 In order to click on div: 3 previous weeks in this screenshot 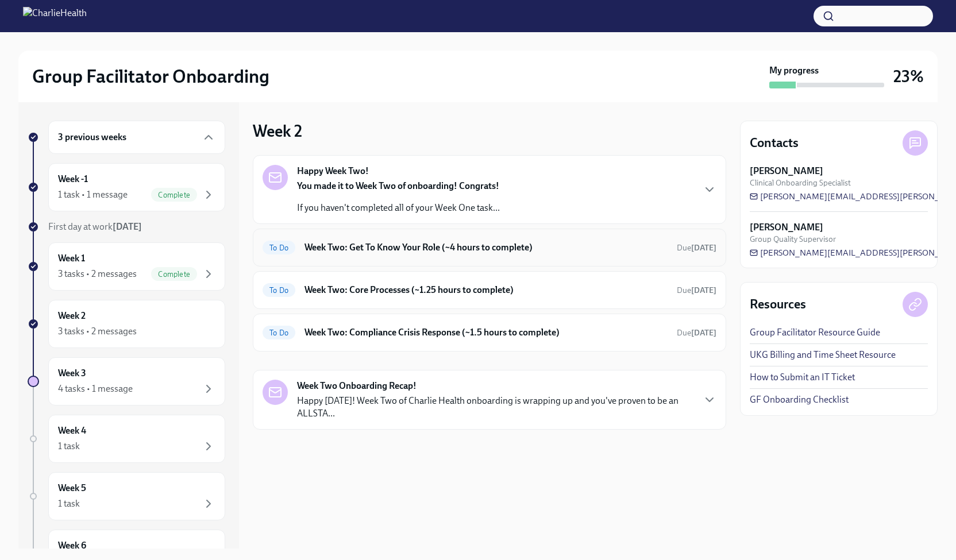, I will do `click(137, 137)`.